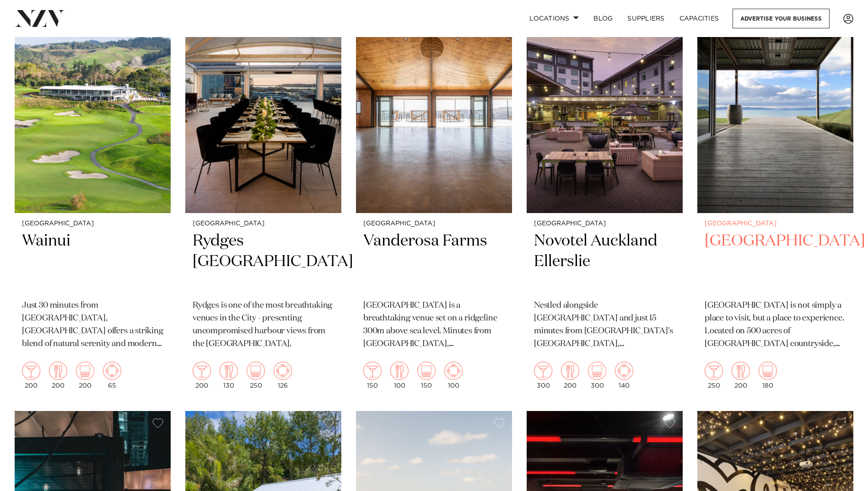 Image resolution: width=868 pixels, height=491 pixels. Describe the element at coordinates (112, 375) in the screenshot. I see `div: 65` at that location.